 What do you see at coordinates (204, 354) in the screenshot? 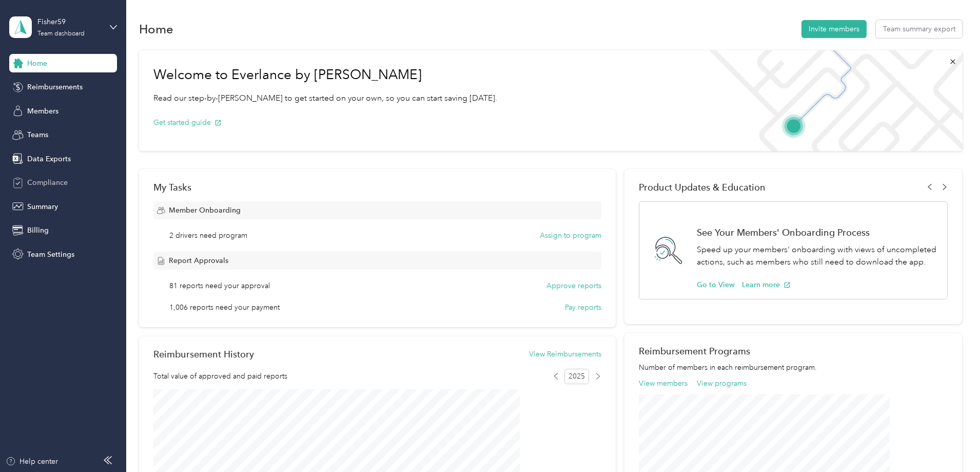
I see `h2: Reimbursement History` at bounding box center [204, 354].